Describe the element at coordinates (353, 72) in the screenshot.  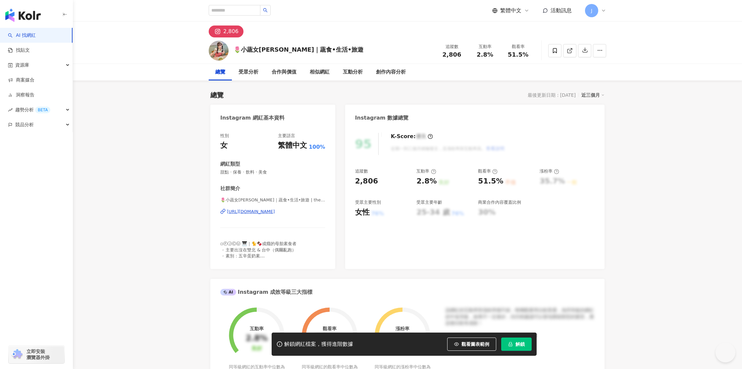
I see `div: 互動分析` at that location.